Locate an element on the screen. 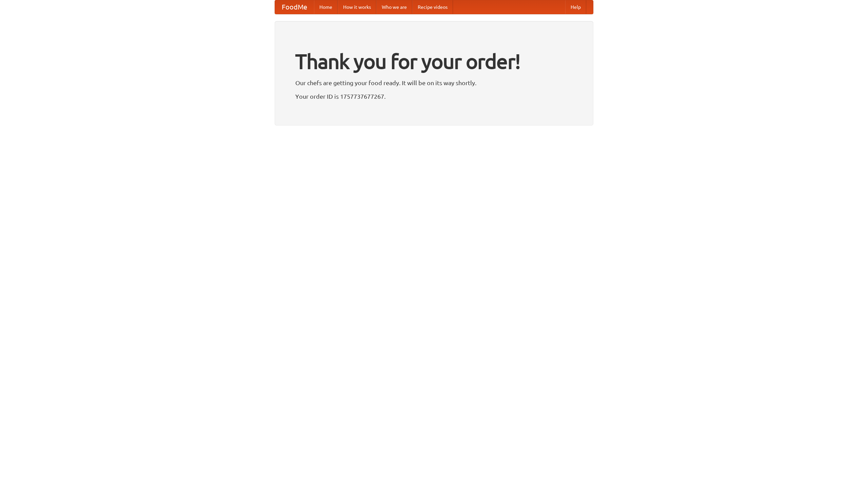 Image resolution: width=868 pixels, height=480 pixels. a: How it works is located at coordinates (357, 7).